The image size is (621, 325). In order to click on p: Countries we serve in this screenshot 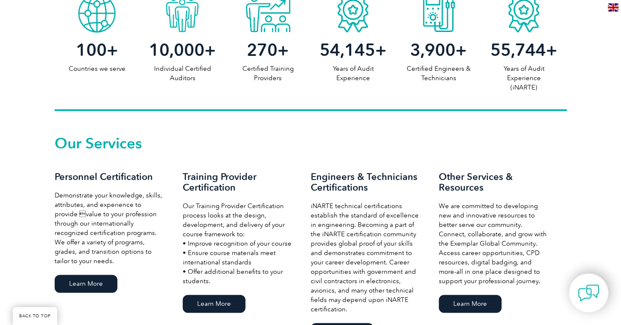, I will do `click(97, 69)`.